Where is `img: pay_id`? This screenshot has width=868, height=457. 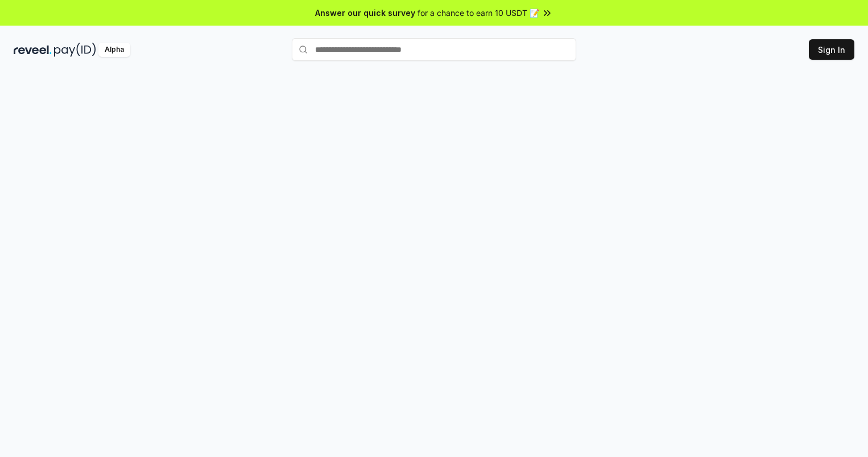
img: pay_id is located at coordinates (75, 49).